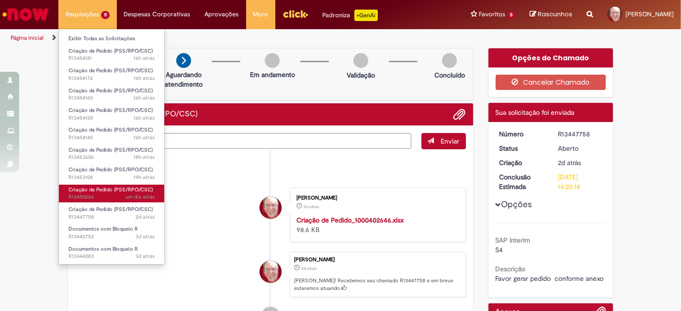 The width and height of the screenshot is (681, 311). Describe the element at coordinates (112, 138) in the screenshot. I see `span: R13454145` at that location.